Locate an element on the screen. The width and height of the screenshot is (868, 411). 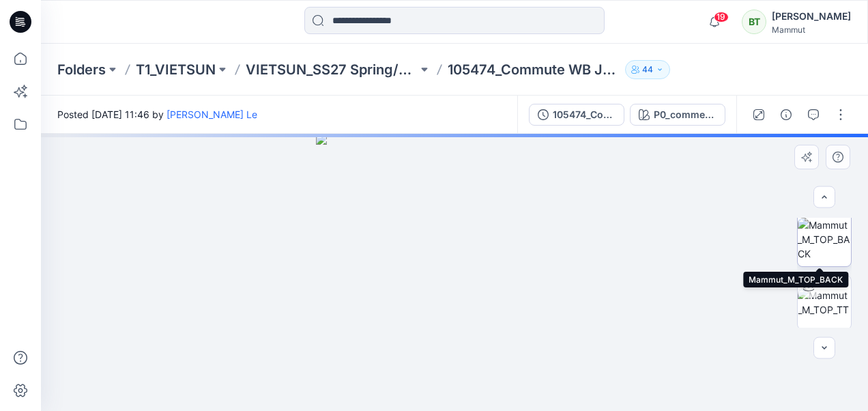
img: Mammut_M_TOP_TT is located at coordinates (825, 303).